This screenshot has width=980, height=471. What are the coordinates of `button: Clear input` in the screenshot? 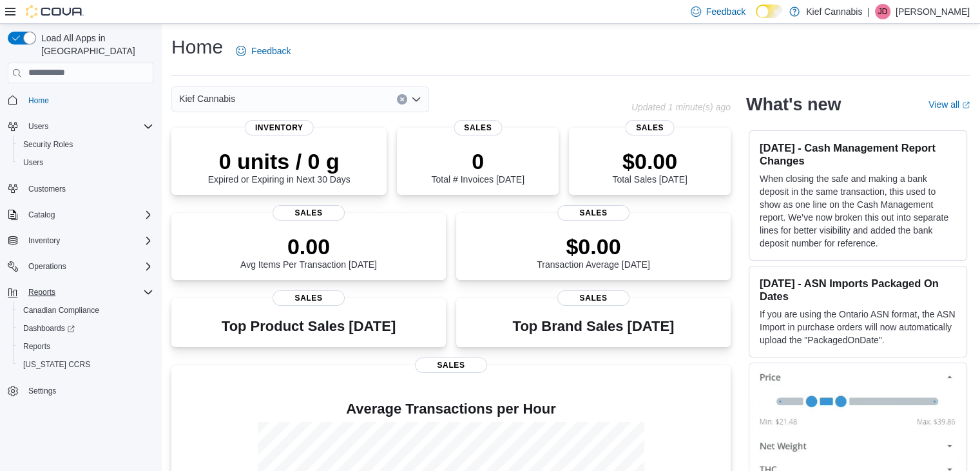 It's located at (402, 99).